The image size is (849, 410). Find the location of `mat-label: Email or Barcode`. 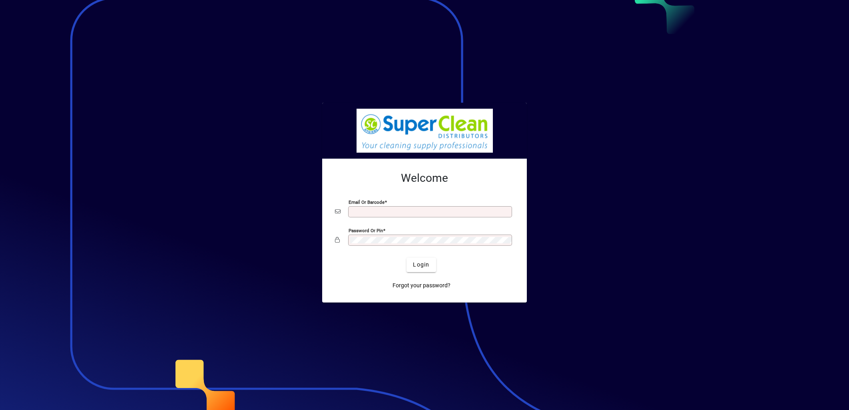

mat-label: Email or Barcode is located at coordinates (367, 202).